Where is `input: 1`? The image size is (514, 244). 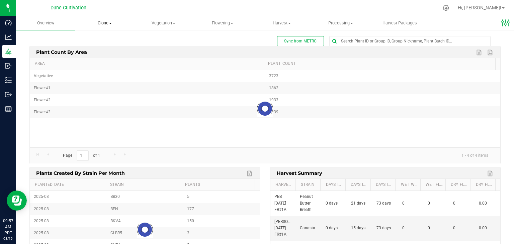
input: 1 is located at coordinates (83, 156).